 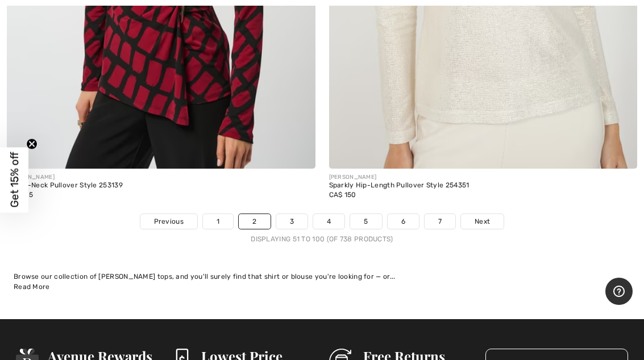 I want to click on a: 7, so click(x=440, y=222).